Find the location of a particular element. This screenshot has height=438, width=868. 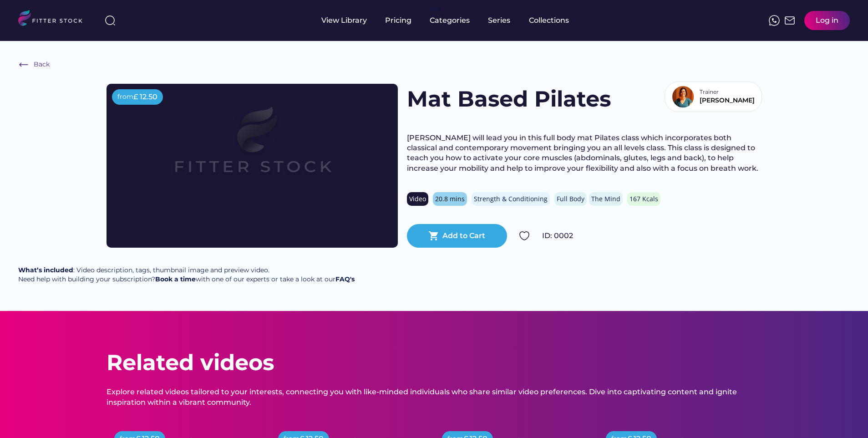

div: 20.8 mins is located at coordinates (450, 199).